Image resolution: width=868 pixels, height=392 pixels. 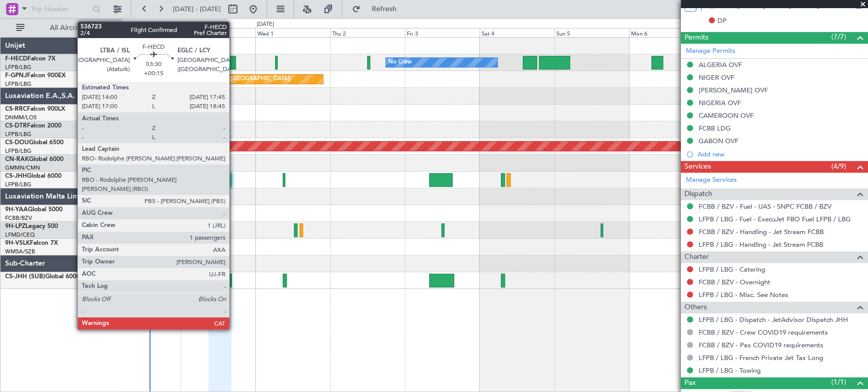 What do you see at coordinates (16, 210) in the screenshot?
I see `span: 9H-YAA` at bounding box center [16, 210].